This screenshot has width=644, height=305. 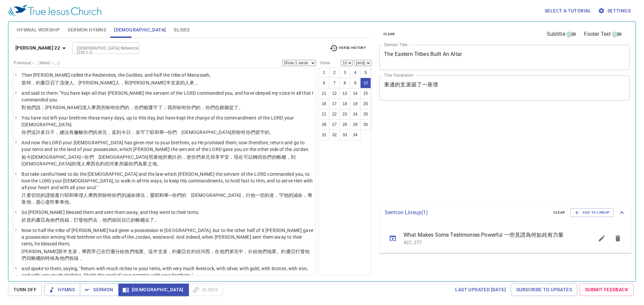 What do you see at coordinates (215, 107) in the screenshot?
I see `wh6680: 你們的` at bounding box center [215, 107].